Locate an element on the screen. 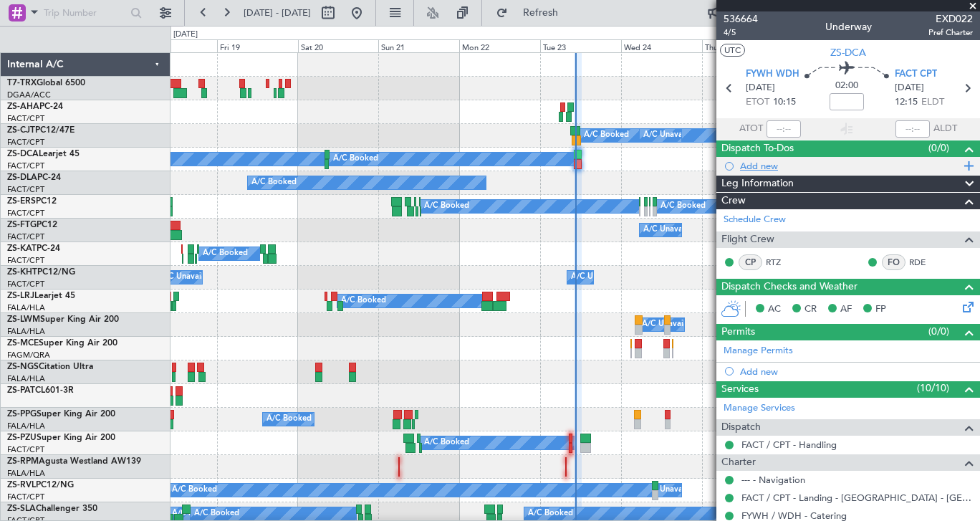  a: DGAA/ACC is located at coordinates (28, 94).